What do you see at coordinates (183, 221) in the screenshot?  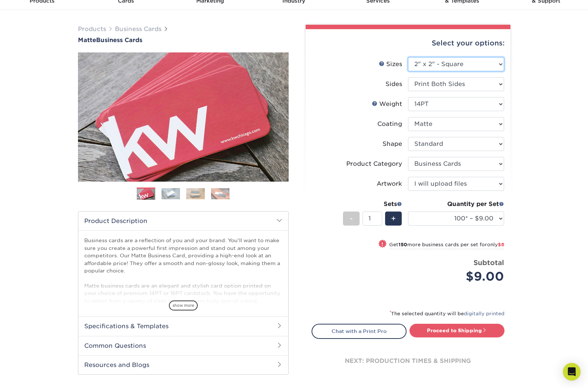 I see `h2: Product Description` at bounding box center [183, 221].